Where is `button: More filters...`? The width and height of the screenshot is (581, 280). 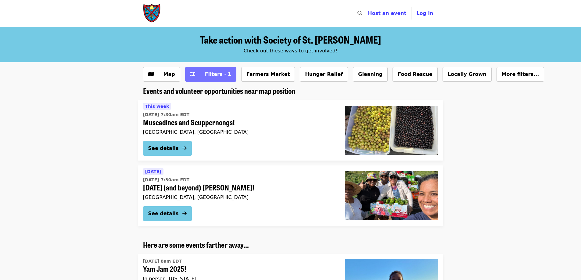 button: More filters... is located at coordinates (521, 74).